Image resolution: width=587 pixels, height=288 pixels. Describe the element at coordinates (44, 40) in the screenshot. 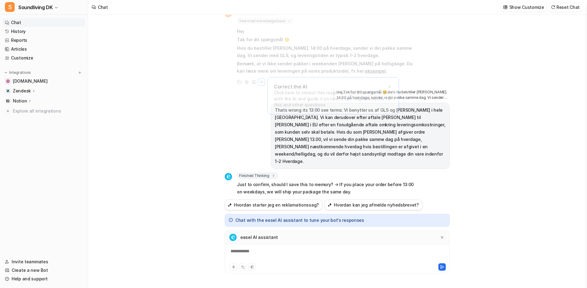

I see `a: Reports` at that location.